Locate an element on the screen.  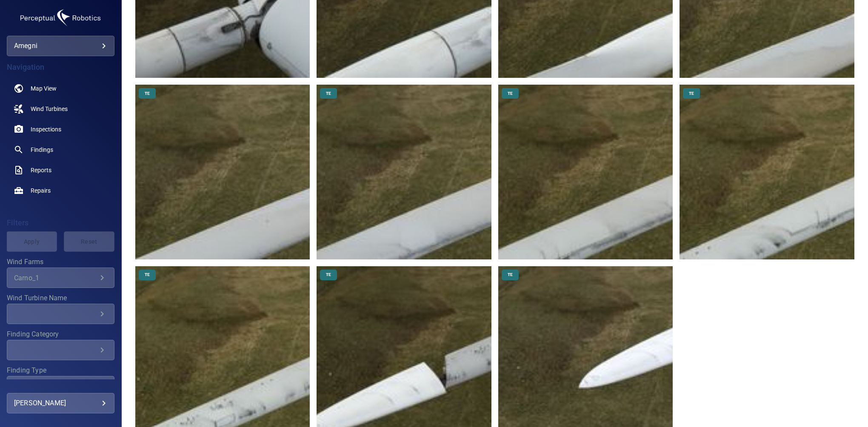
span: Wind Turbines is located at coordinates (49, 109).